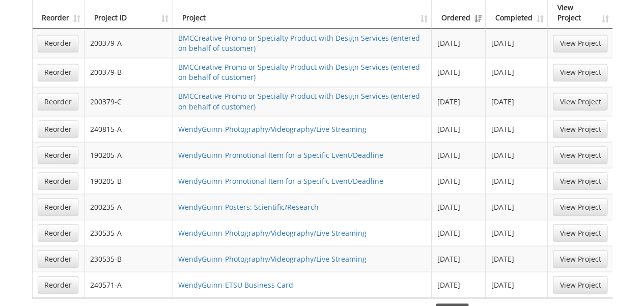 This screenshot has height=306, width=644. Describe the element at coordinates (129, 101) in the screenshot. I see `td: 200379-C` at that location.